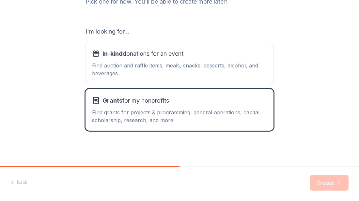 The image size is (359, 201). I want to click on div: Find grants for projects & programming, general operations, capital, scholarship, research, and m..., so click(179, 116).